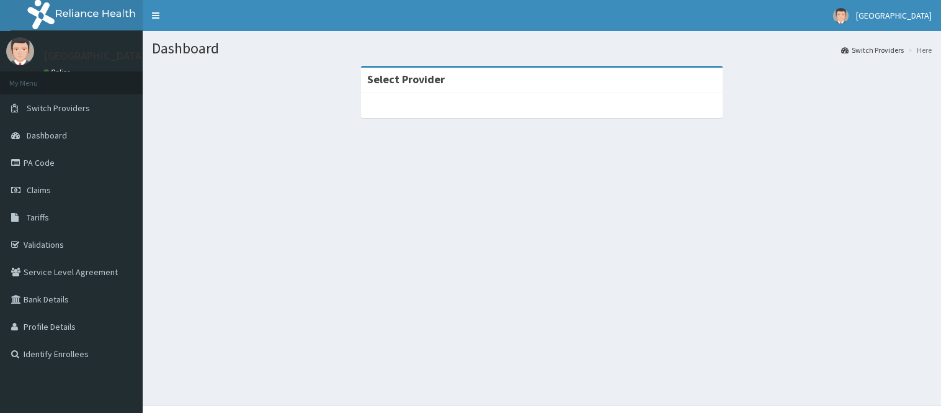 Image resolution: width=941 pixels, height=413 pixels. I want to click on a: Switch Providers, so click(872, 50).